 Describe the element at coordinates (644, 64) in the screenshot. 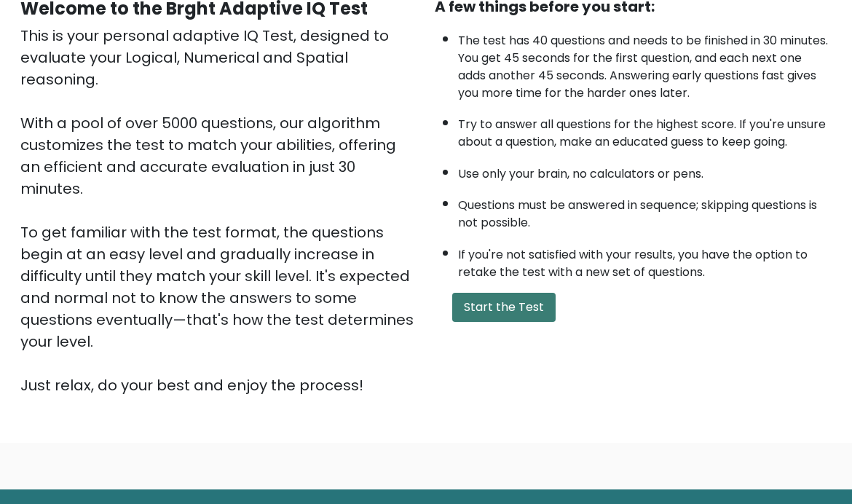

I see `li: The test has 40 questions and needs to be finished in 30 minutes. You get 45 seconds for the firs...` at that location.